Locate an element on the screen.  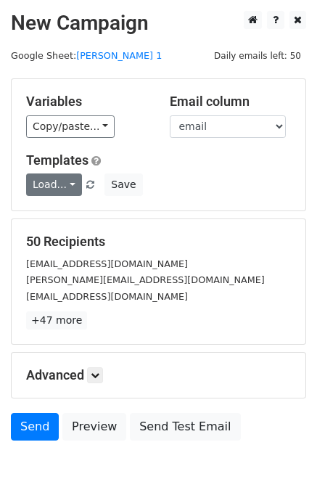
a: Daily emails left: 50 is located at coordinates (257, 55).